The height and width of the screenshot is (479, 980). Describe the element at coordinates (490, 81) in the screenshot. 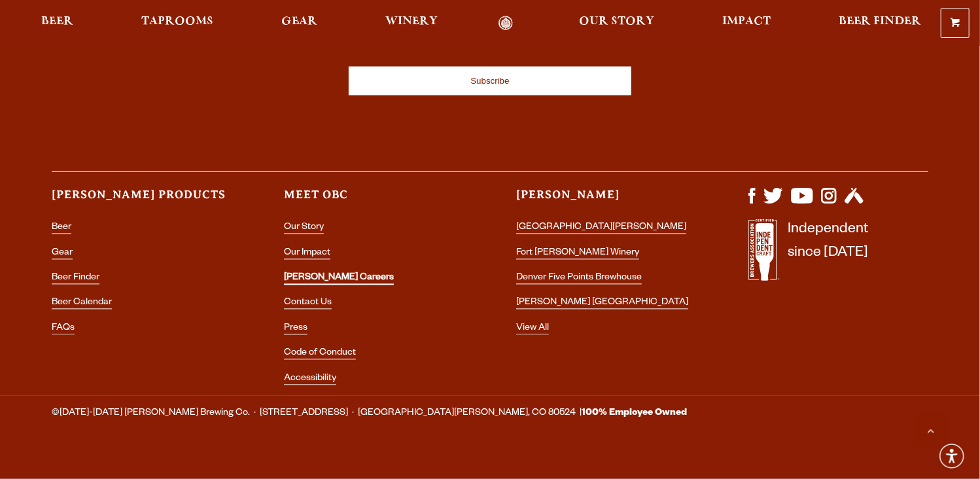

I see `input: Subscribe` at that location.